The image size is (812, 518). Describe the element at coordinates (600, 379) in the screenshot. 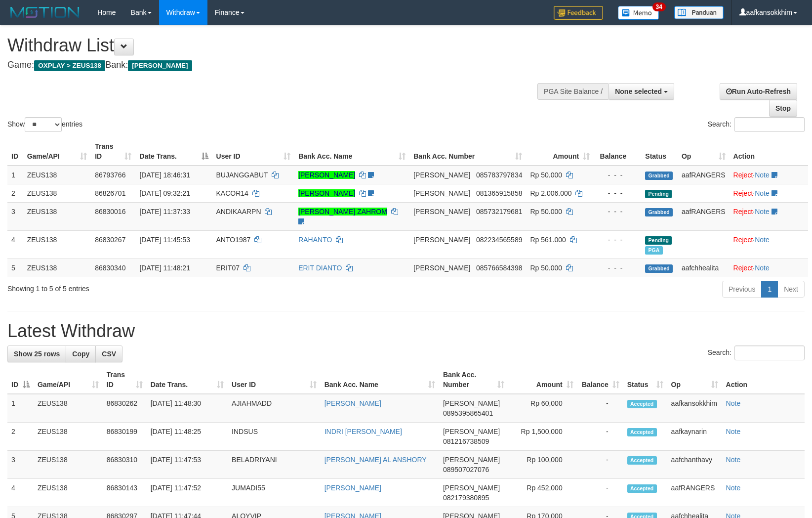

I see `th: Balance: activate to sort column ascending` at that location.